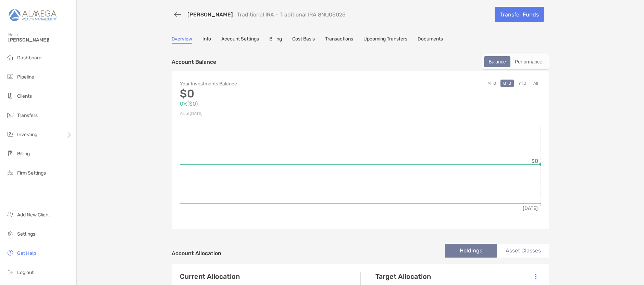 This screenshot has width=644, height=285. Describe the element at coordinates (210, 277) in the screenshot. I see `h4: Current Allocation` at that location.